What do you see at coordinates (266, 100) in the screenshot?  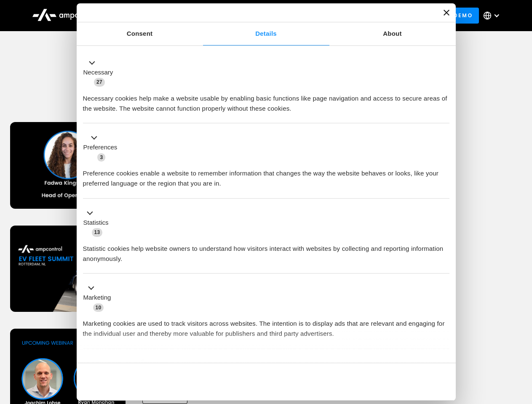 I see `div: Necessary cookies help make a website usable by enabling basic functions like page navigation and...` at bounding box center [266, 100].